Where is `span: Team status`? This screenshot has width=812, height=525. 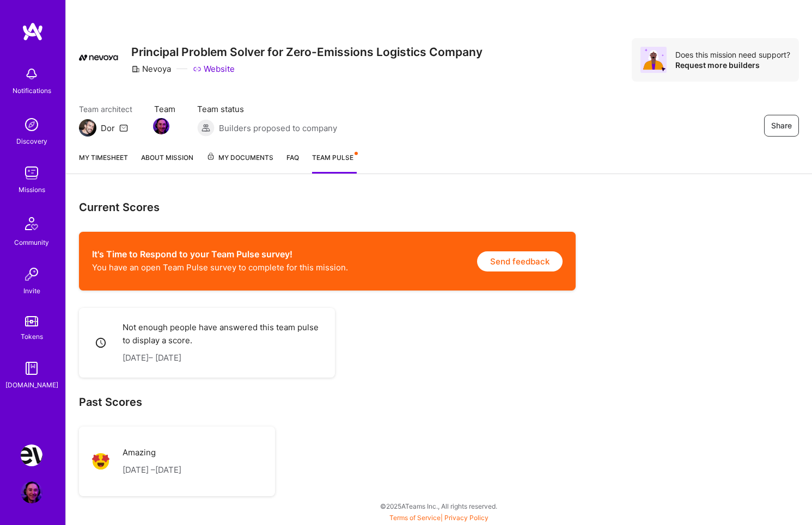
span: Team status is located at coordinates (266, 109).